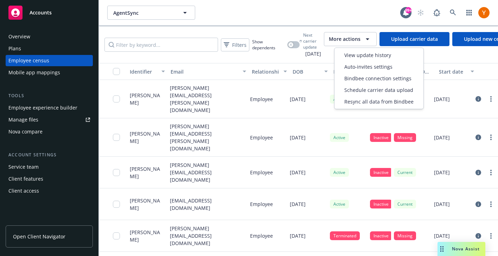 Image resolution: width=498 pixels, height=256 pixels. I want to click on a: Nova compare, so click(49, 132).